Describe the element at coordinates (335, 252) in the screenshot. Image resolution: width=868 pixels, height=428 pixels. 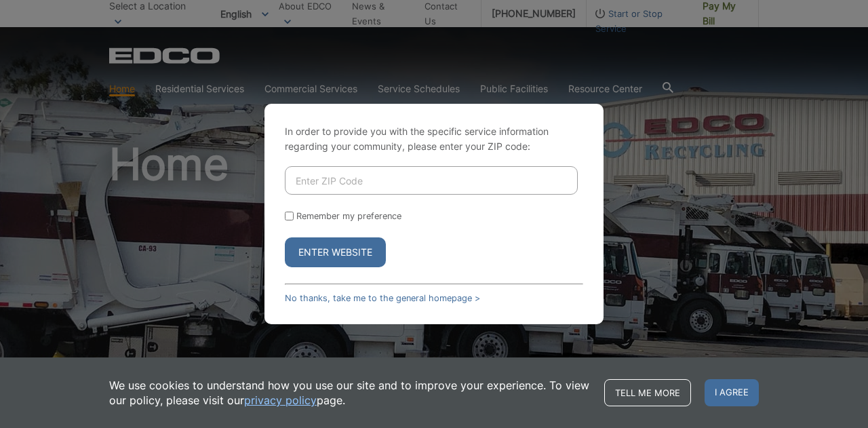
I see `button: Enter Website` at that location.